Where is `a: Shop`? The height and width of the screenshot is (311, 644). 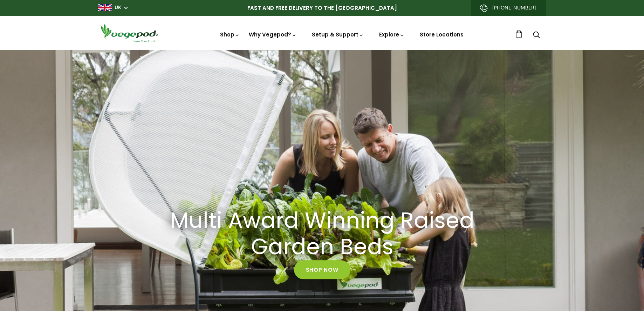
a: Shop is located at coordinates (230, 34).